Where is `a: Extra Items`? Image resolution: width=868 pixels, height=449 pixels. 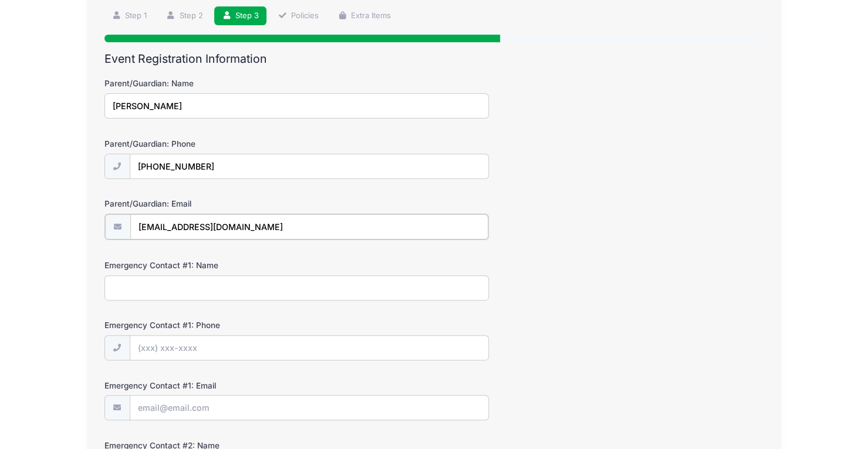
a: Extra Items is located at coordinates (365, 16).